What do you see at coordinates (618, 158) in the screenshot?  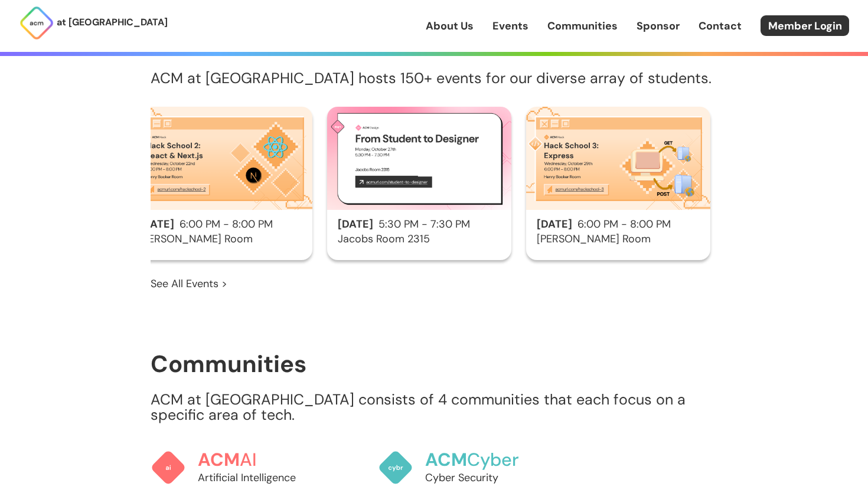 I see `img: Hack School 3: Express` at bounding box center [618, 158].